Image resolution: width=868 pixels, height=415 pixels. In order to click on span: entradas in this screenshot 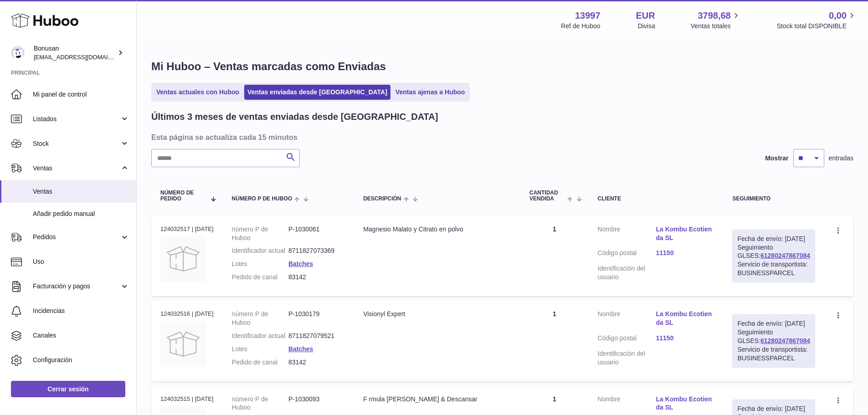, I will do `click(841, 158)`.